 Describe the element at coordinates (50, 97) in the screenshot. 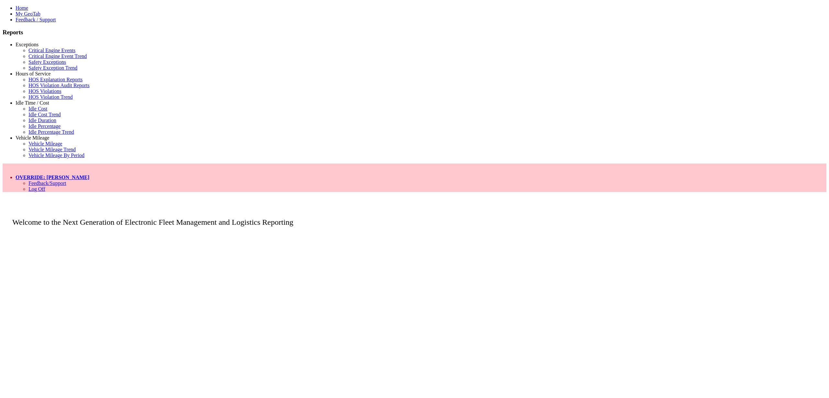

I see `a: HOS Violation Trend` at that location.